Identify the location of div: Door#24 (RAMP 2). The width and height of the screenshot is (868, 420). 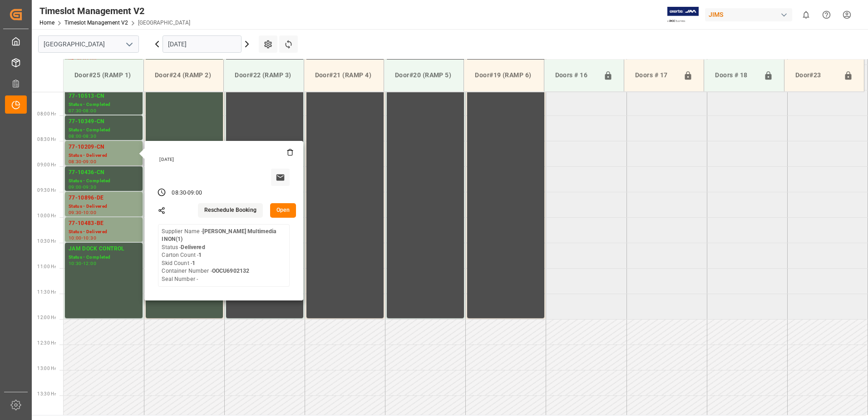
(183, 75).